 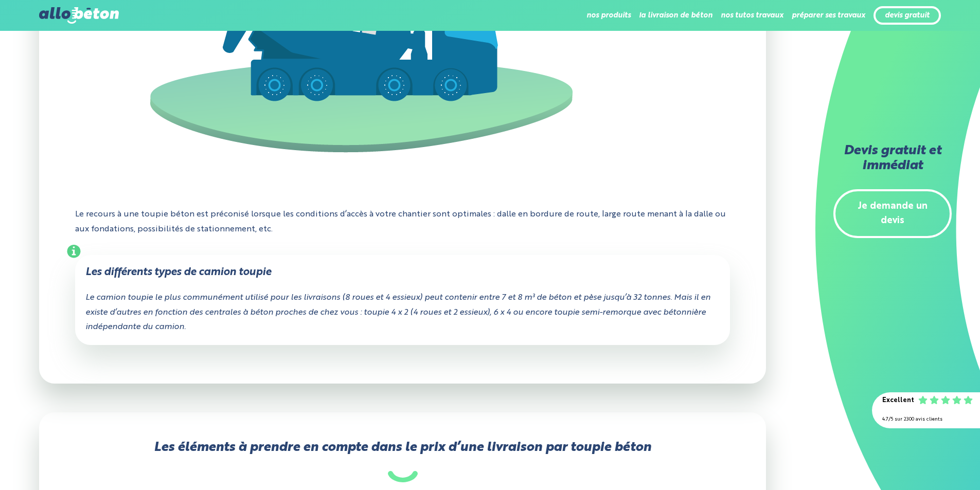 I want to click on a: Je demande un devis, so click(x=892, y=214).